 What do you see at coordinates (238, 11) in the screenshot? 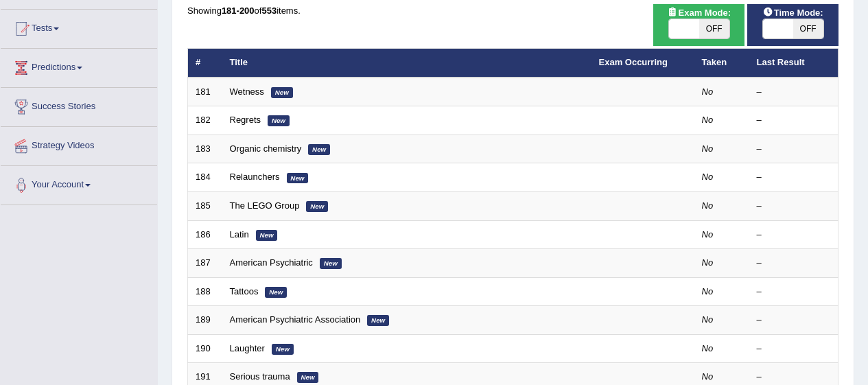
I see `b: 181-200` at bounding box center [238, 11].